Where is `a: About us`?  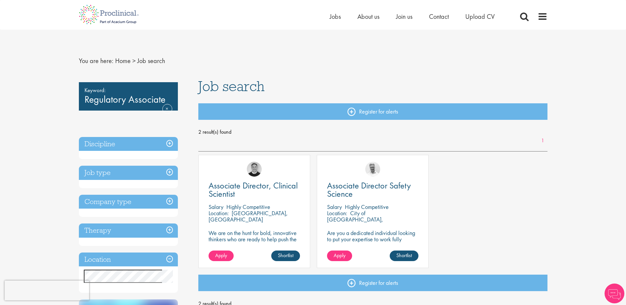 a: About us is located at coordinates (368, 17).